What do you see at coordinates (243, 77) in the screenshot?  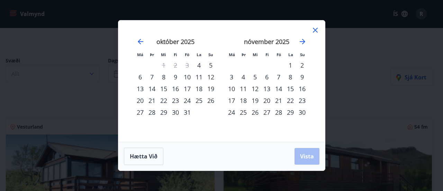 I see `div: 4` at bounding box center [243, 77].